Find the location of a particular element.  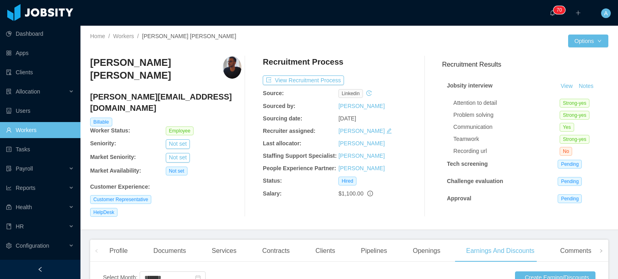

i: icon: medicine-box is located at coordinates (9, 207).